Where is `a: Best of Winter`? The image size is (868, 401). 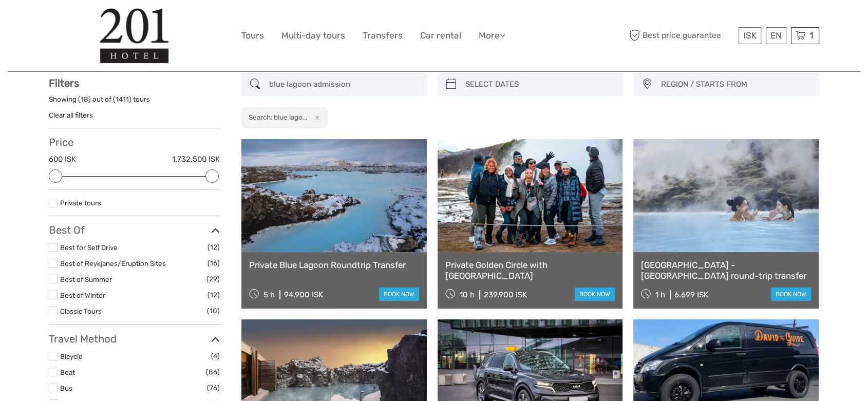 a: Best of Winter is located at coordinates (83, 295).